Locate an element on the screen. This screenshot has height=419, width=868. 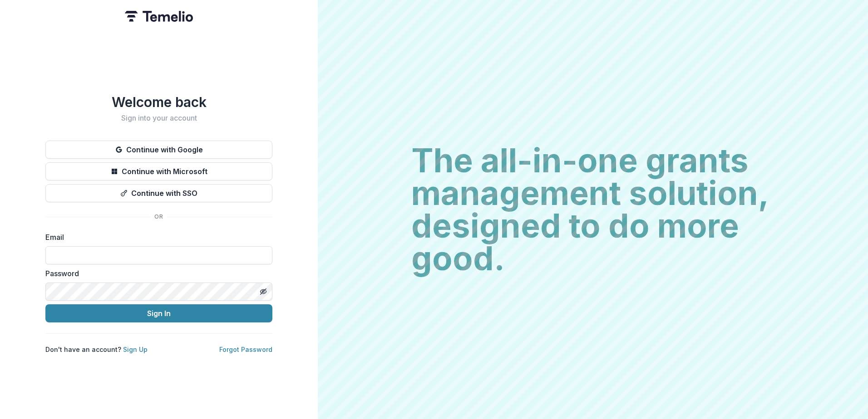
label: Password is located at coordinates (156, 274).